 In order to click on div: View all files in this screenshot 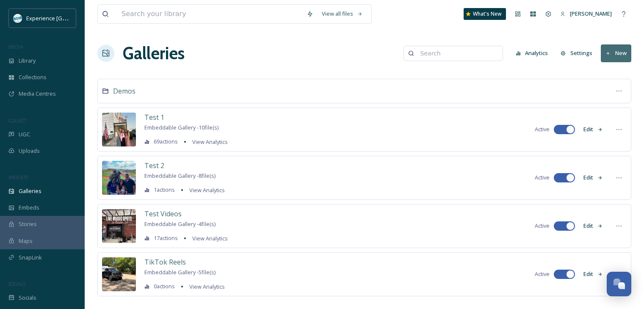, I will do `click(342, 14)`.